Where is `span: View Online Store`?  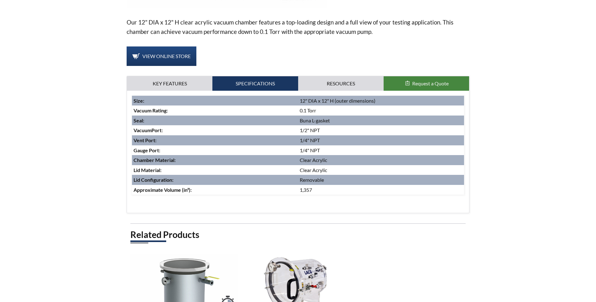
span: View Online Store is located at coordinates (167, 56).